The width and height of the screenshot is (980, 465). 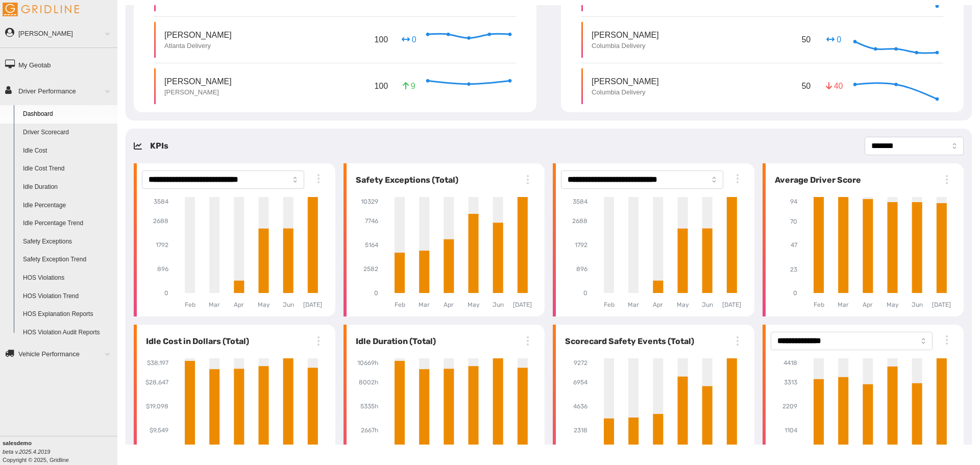 I want to click on a: Idle Cost Trend, so click(x=68, y=169).